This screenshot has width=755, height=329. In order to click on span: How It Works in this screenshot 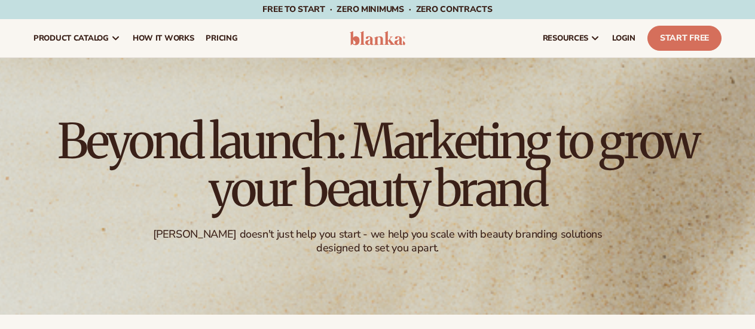, I will do `click(163, 38)`.